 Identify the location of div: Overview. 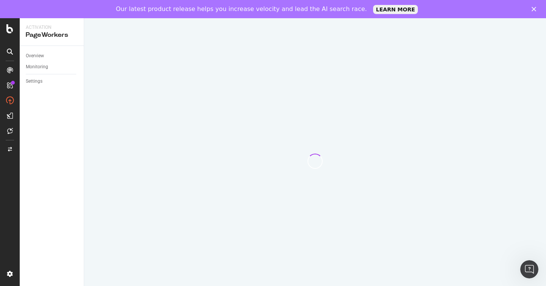
(35, 56).